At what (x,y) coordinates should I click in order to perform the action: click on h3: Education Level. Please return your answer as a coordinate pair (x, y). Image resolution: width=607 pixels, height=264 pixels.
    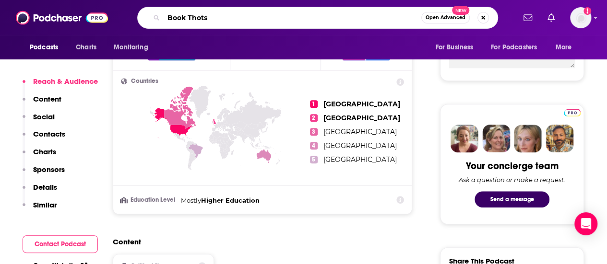
    Looking at the image, I should click on (149, 200).